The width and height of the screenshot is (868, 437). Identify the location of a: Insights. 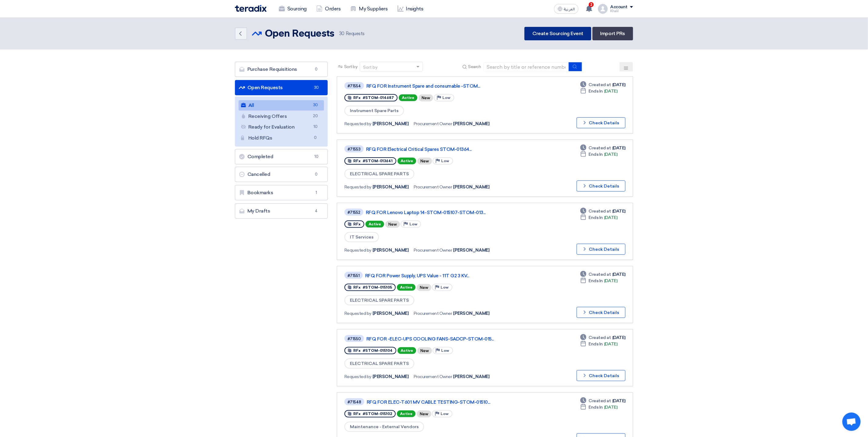
(410, 9).